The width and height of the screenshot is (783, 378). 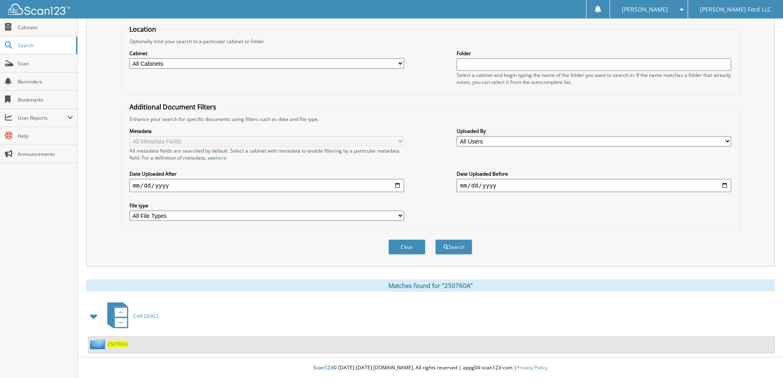 I want to click on span: Reminders, so click(x=45, y=81).